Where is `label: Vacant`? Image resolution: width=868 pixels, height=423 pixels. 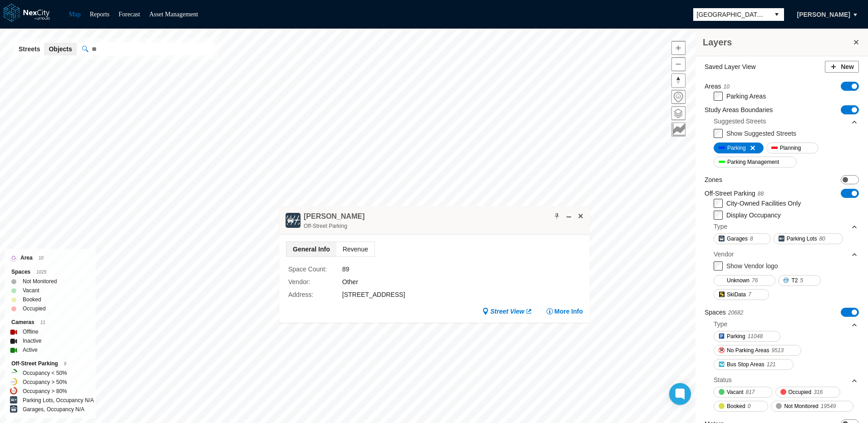 label: Vacant is located at coordinates (31, 291).